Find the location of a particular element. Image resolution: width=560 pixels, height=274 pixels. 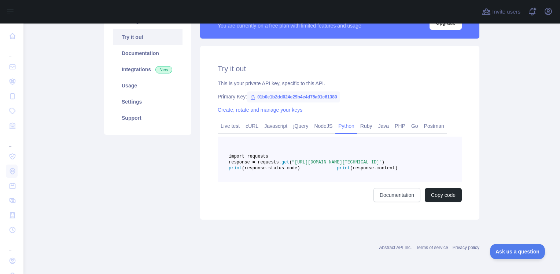

div: You are currently on a free plan with limited features and usage is located at coordinates (290, 26).